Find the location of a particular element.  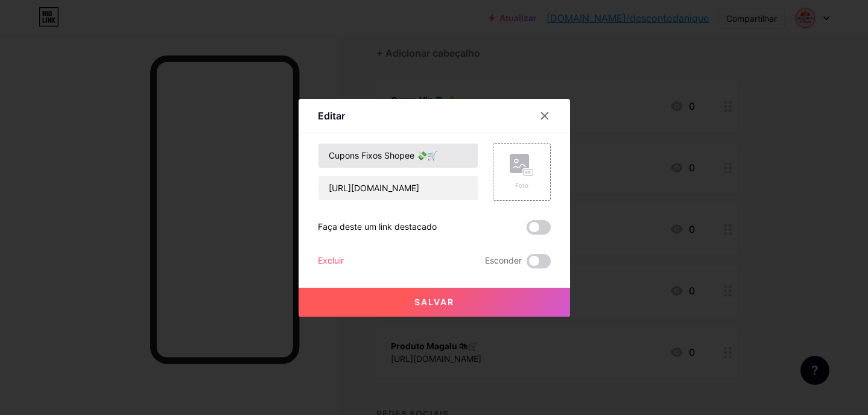

font: Esconder is located at coordinates (503, 260).